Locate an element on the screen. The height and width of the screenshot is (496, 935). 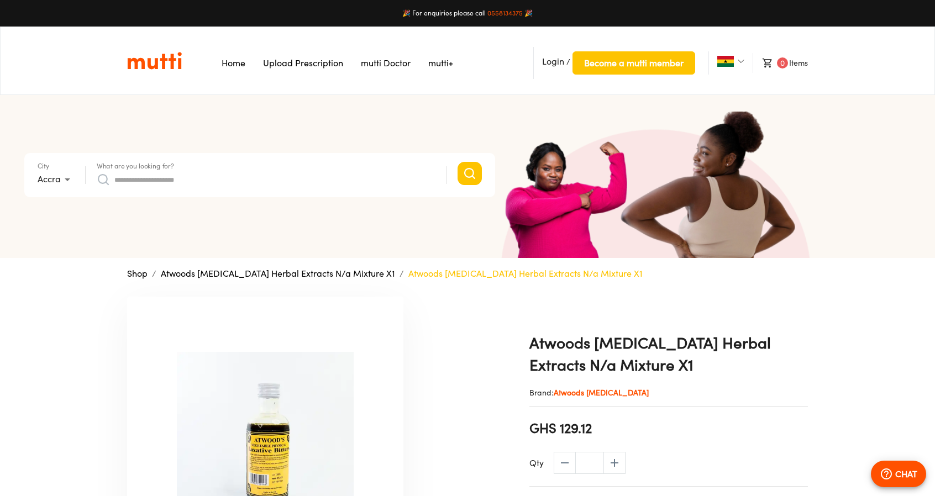
p: CHAT is located at coordinates (906, 474).